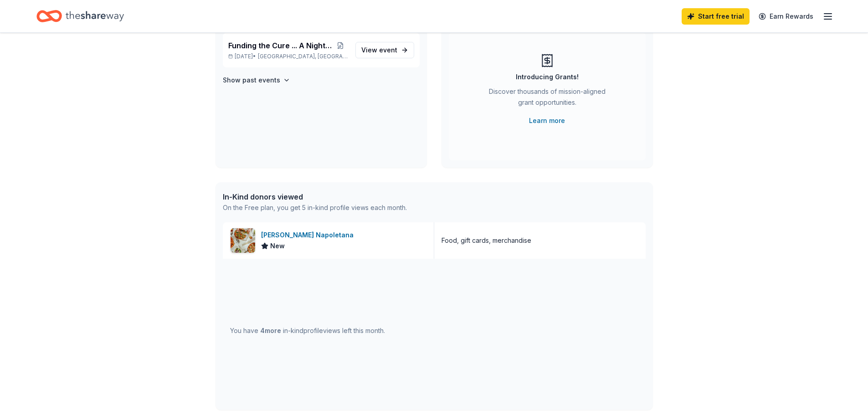 This screenshot has width=868, height=415. What do you see at coordinates (80, 16) in the screenshot?
I see `a: Home` at bounding box center [80, 16].